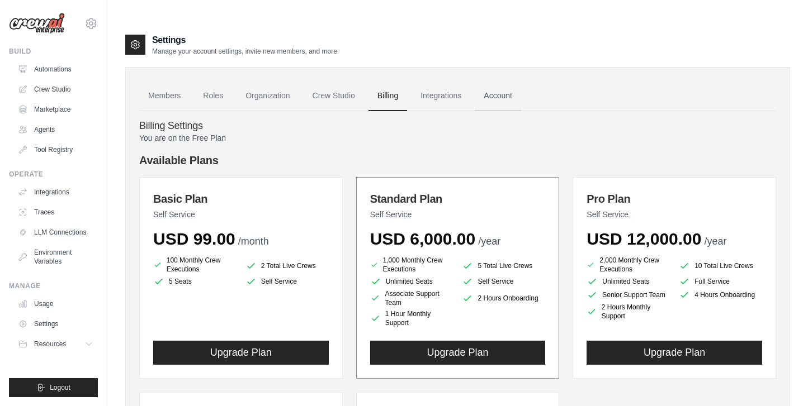 This screenshot has width=808, height=406. Describe the element at coordinates (195, 265) in the screenshot. I see `li: 100 Monthly Crew Executions` at that location.